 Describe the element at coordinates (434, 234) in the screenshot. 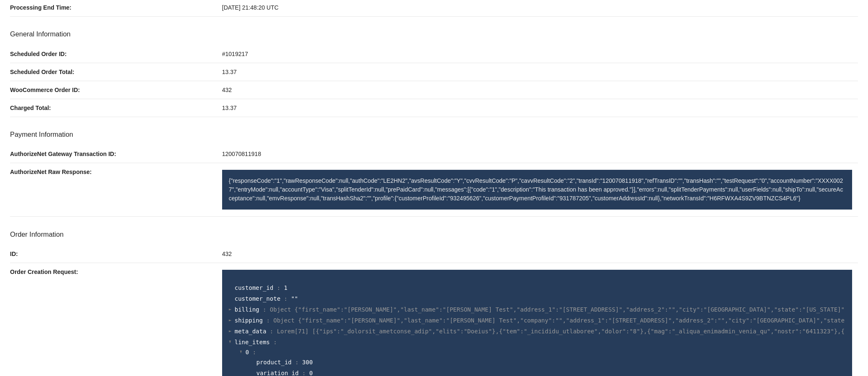

I see `h3: Order Information` at that location.